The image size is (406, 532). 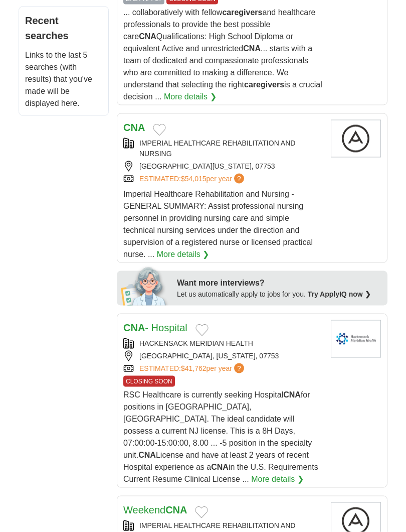 I want to click on a: ESTIMATED:$41,762per year?, so click(x=193, y=369).